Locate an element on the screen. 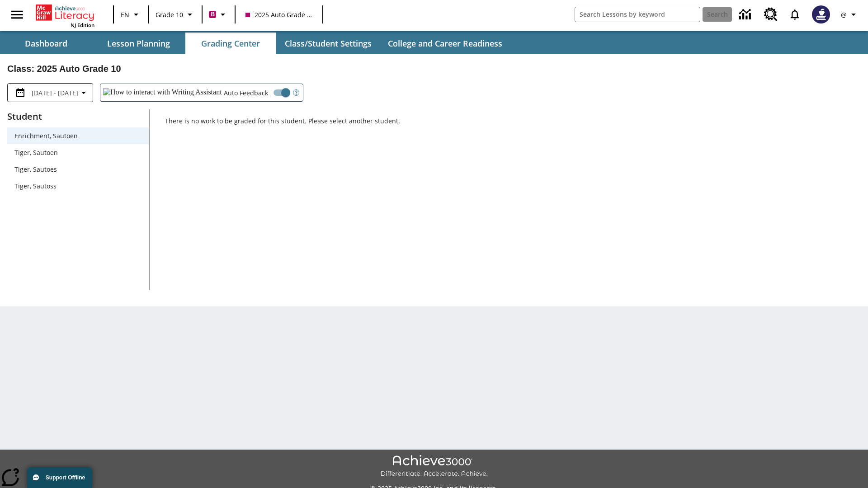 The image size is (868, 488). span: Tiger, Sautoes is located at coordinates (78, 169).